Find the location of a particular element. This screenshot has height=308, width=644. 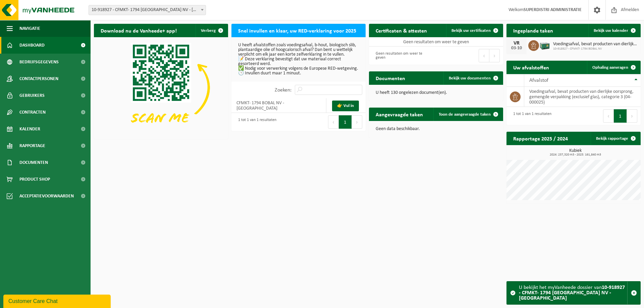

a: Bekijk uw documenten is located at coordinates (473, 78).